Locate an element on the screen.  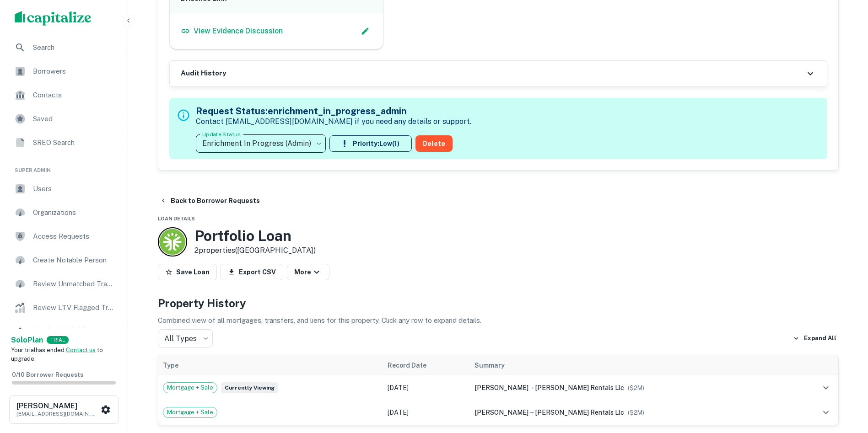
div: Review LTV Flagged Transactions is located at coordinates (63, 308).